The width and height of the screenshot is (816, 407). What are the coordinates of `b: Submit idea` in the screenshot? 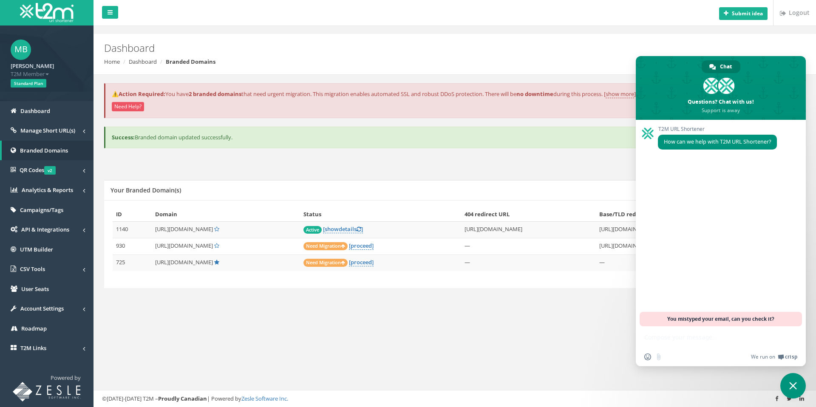 It's located at (747, 13).